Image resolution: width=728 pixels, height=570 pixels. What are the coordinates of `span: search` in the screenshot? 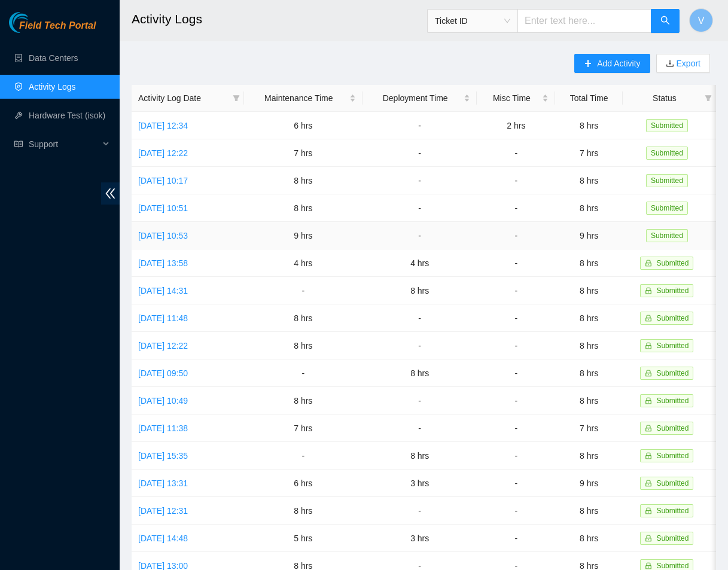 It's located at (665, 21).